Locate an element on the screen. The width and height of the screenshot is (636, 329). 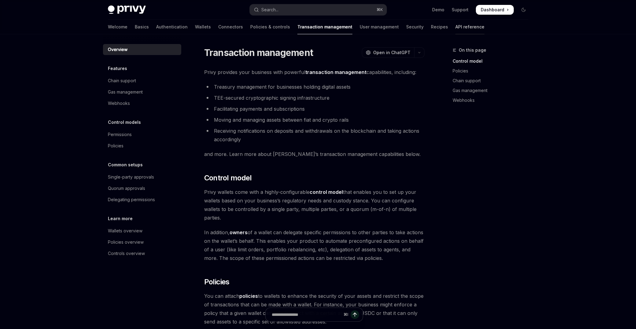
li: Facilitating payments and subscriptions is located at coordinates (314, 109).